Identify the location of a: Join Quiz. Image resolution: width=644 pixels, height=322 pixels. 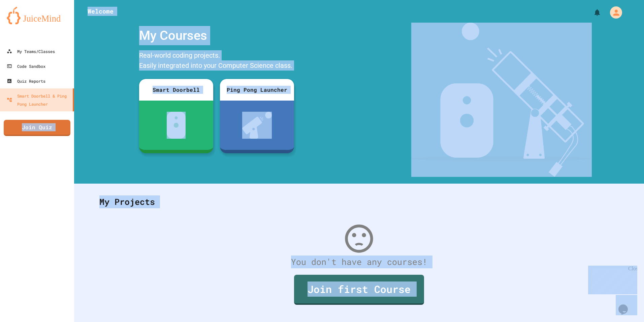
(37, 128).